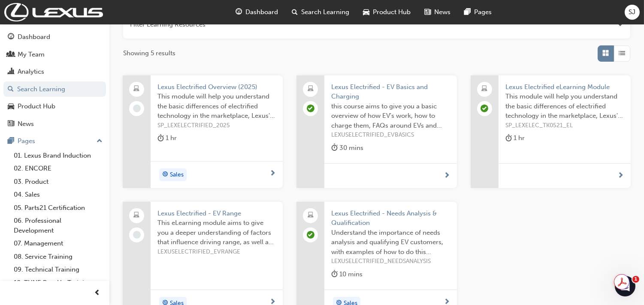  What do you see at coordinates (150, 53) in the screenshot?
I see `span: Showing 5 results` at bounding box center [150, 53].